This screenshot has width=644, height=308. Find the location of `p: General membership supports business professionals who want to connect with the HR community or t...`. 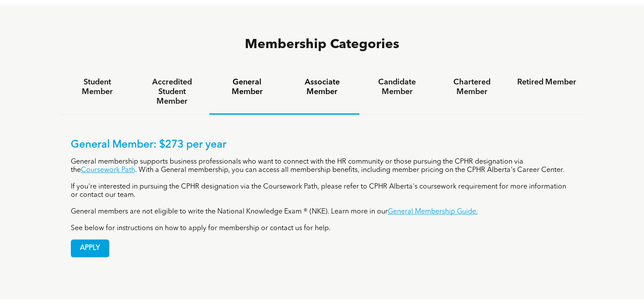

p: General membership supports business professionals who want to connect with the HR community or t... is located at coordinates (322, 166).